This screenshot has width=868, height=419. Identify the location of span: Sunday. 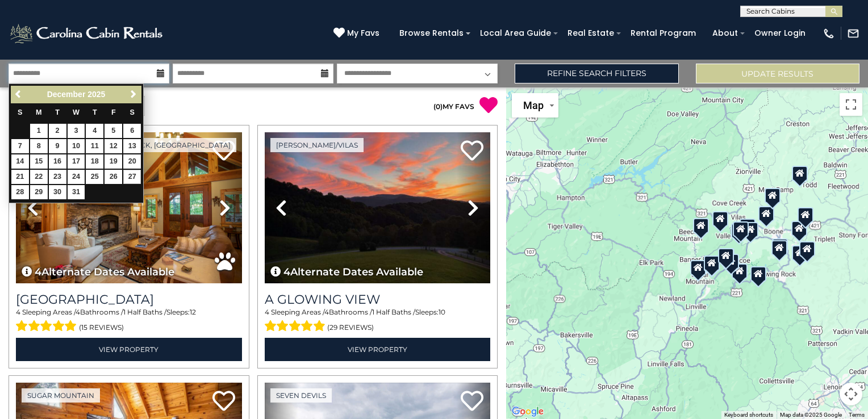
(20, 112).